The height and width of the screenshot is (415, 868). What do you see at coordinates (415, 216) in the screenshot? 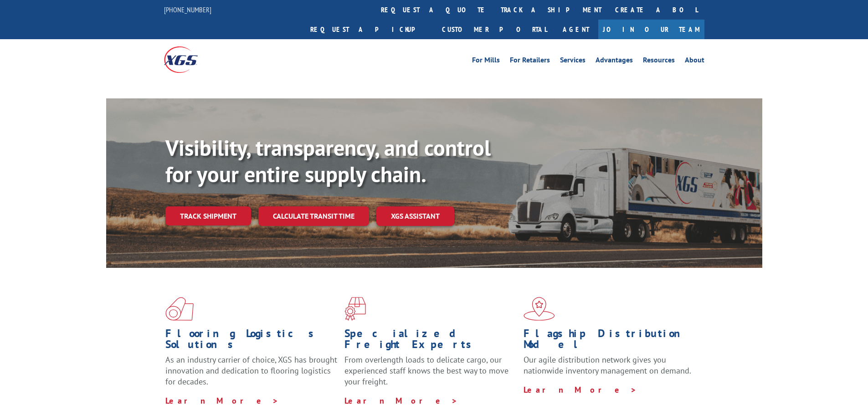
I see `a: XGS ASSISTANT` at bounding box center [415, 216].